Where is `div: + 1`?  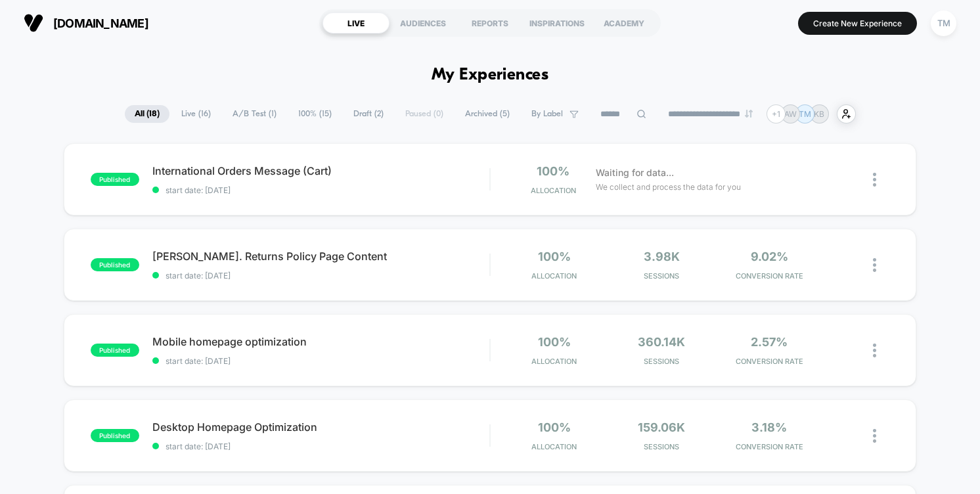 div: + 1 is located at coordinates (776, 114).